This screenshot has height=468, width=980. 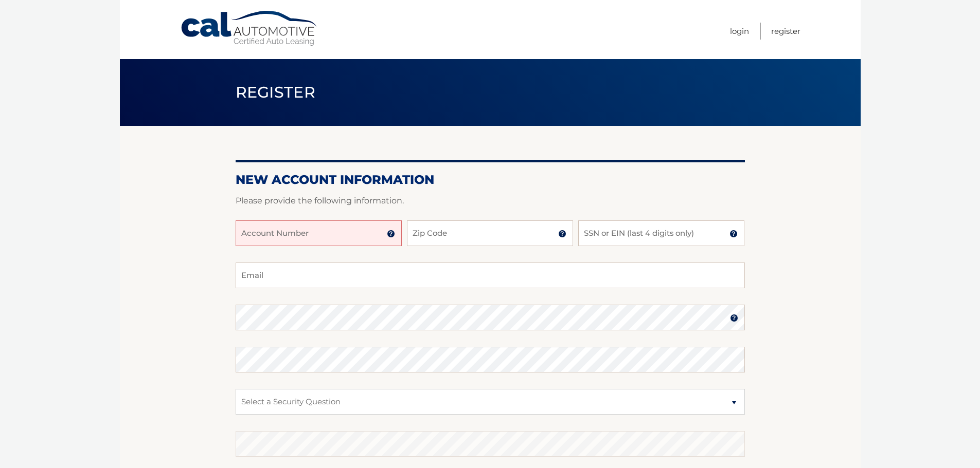 I want to click on p: Please provide the following information., so click(x=490, y=201).